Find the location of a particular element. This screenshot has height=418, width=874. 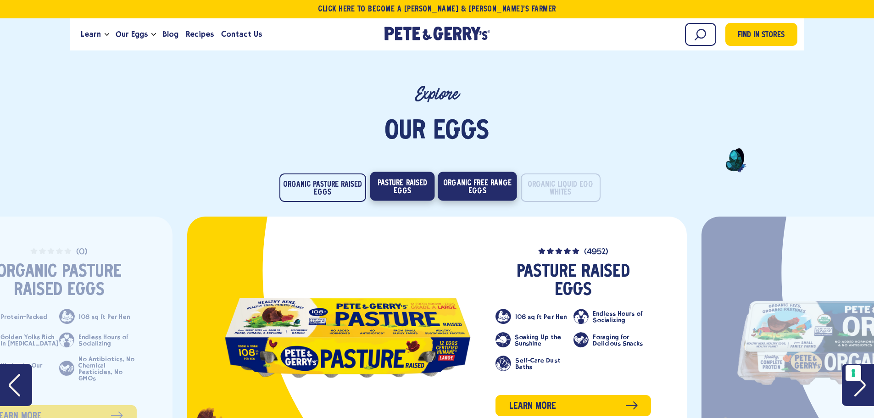

h2: Explore is located at coordinates (437, 94).